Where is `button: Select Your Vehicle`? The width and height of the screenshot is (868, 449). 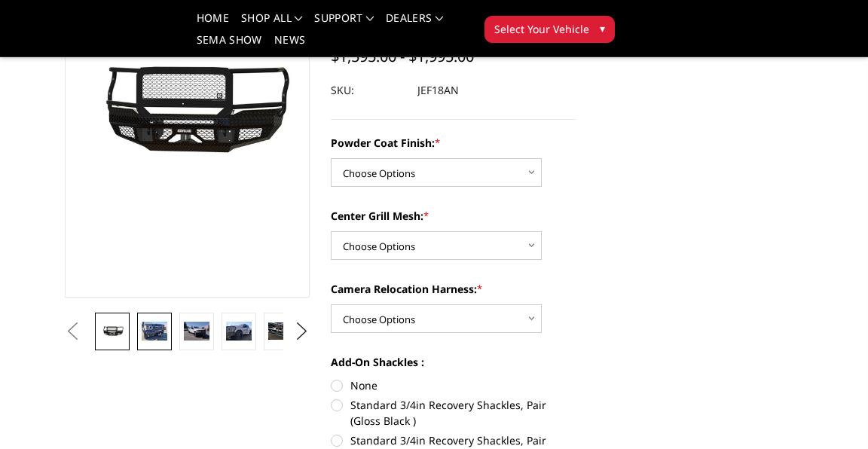
button: Select Your Vehicle is located at coordinates (549, 29).